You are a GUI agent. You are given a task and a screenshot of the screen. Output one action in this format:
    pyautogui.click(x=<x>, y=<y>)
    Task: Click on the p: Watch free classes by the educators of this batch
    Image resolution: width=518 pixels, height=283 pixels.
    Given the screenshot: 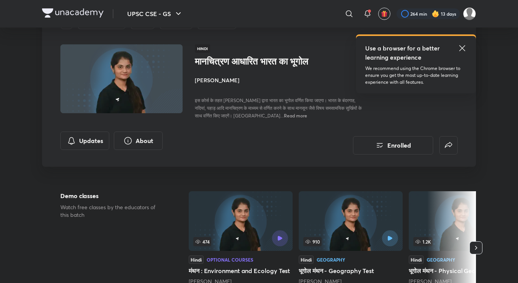 What is the action you would take?
    pyautogui.click(x=112, y=211)
    